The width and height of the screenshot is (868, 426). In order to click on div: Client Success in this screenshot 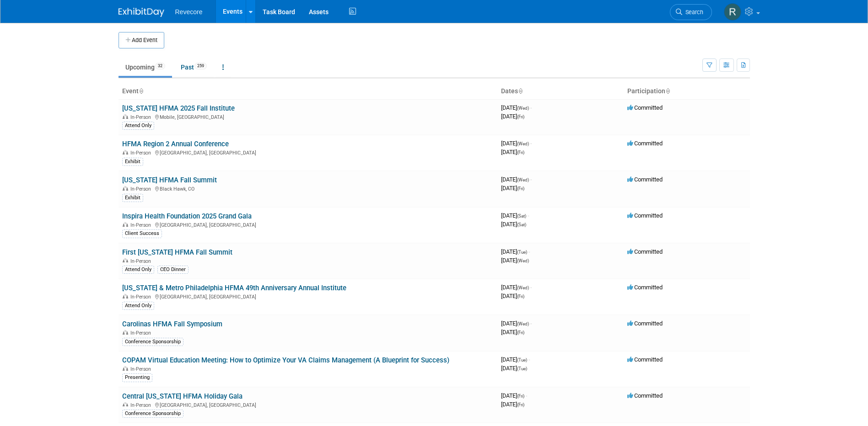, I will do `click(142, 234)`.